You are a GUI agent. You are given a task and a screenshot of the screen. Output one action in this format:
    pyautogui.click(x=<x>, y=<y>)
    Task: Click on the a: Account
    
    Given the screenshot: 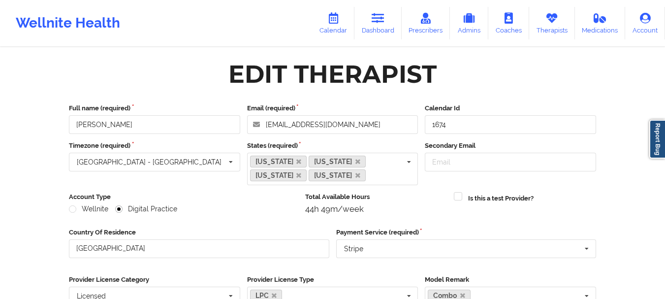 What is the action you would take?
    pyautogui.click(x=645, y=23)
    